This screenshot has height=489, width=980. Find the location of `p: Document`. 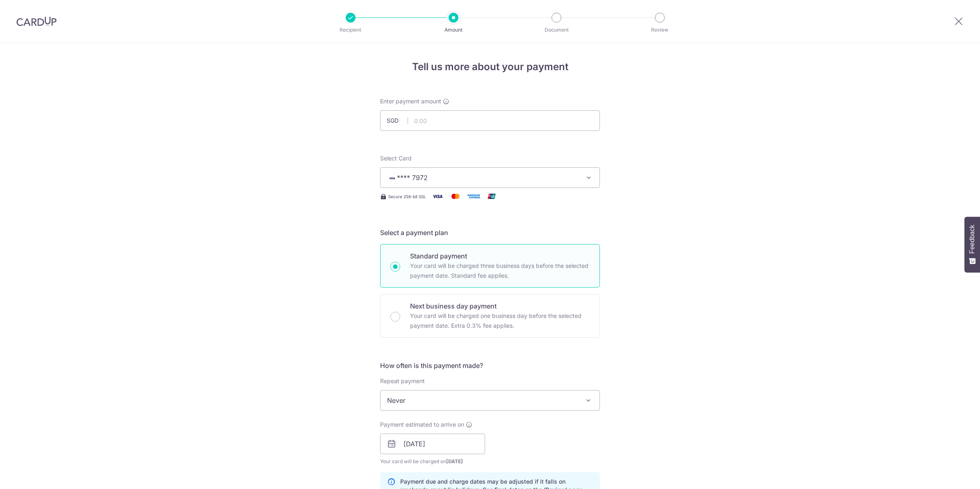

p: Document is located at coordinates (556, 30).